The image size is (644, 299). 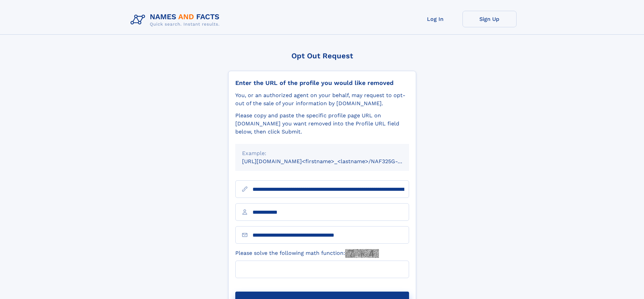 I want to click on label: Please solve the following math function:, so click(x=307, y=254).